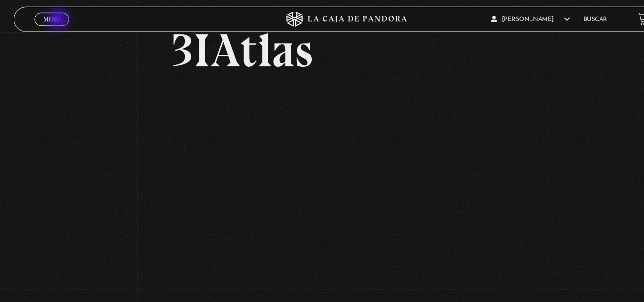 The image size is (644, 302). Describe the element at coordinates (605, 17) in the screenshot. I see `a: View your shopping cart` at that location.